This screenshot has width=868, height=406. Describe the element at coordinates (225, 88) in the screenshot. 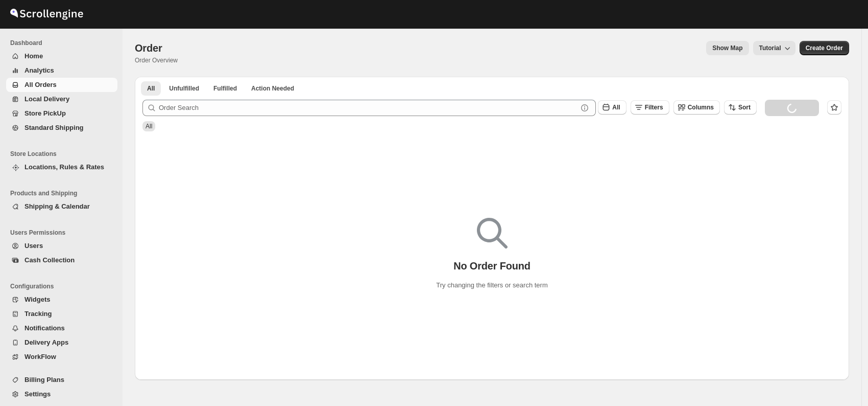

I see `button: Fulfilled` at that location.